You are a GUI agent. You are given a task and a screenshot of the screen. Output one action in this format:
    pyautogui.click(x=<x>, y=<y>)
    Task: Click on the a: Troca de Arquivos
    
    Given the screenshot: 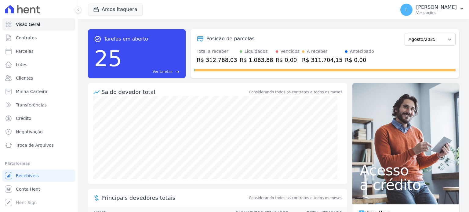 What is the action you would take?
    pyautogui.click(x=39, y=145)
    